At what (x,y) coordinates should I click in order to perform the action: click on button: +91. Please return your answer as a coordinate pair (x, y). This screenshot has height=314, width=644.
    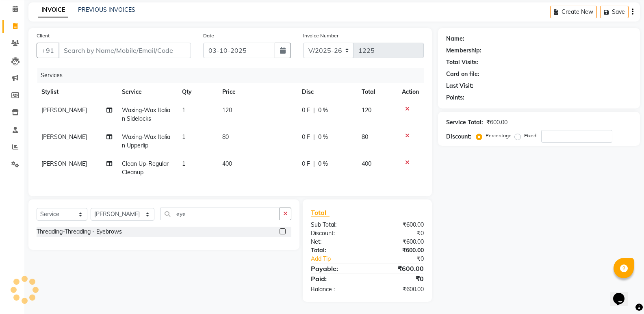
    Looking at the image, I should click on (48, 50).